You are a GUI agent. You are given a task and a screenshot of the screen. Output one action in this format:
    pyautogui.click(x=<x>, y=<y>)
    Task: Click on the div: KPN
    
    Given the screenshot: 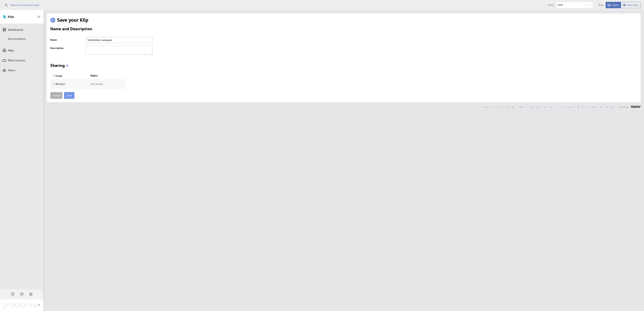 What is the action you would take?
    pyautogui.click(x=560, y=5)
    